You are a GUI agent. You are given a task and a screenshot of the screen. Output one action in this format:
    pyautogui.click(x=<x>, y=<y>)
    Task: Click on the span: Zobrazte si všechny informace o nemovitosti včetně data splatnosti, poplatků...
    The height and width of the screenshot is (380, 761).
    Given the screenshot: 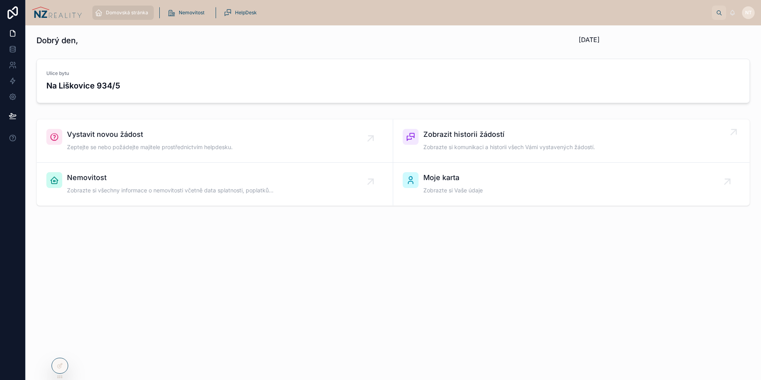 What is the action you would take?
    pyautogui.click(x=170, y=190)
    